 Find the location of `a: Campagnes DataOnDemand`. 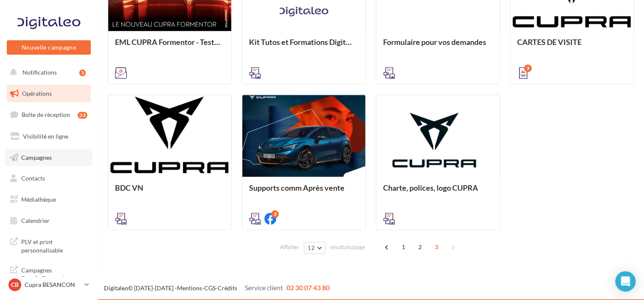

a: Campagnes DataOnDemand is located at coordinates (49, 273).